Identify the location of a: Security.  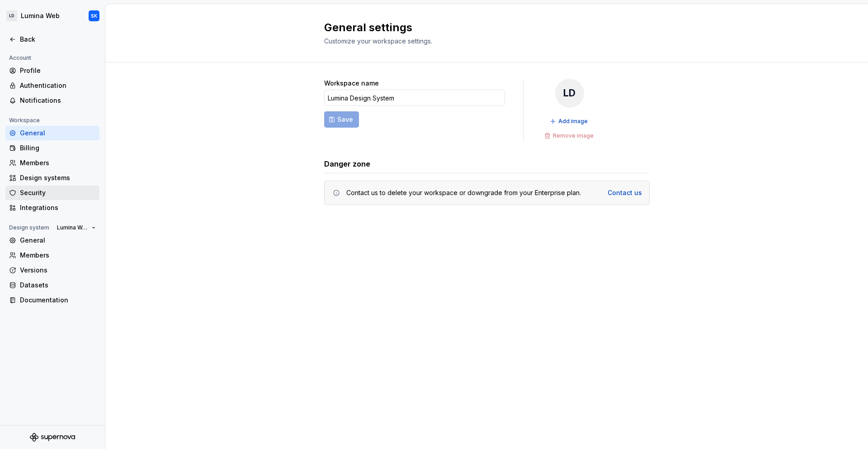
(52, 193).